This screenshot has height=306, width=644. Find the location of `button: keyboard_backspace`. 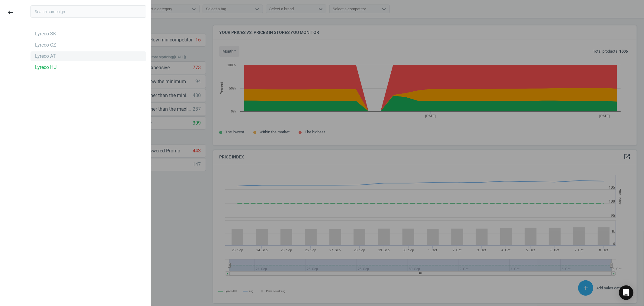

button: keyboard_backspace is located at coordinates (11, 12).